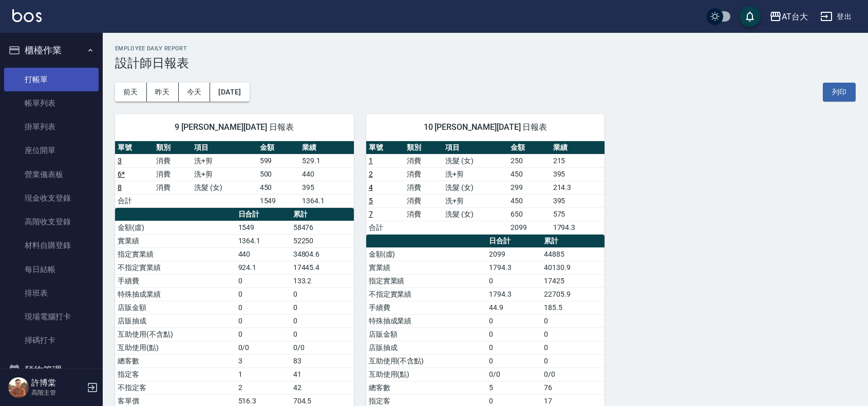 This screenshot has height=406, width=868. I want to click on td: 2, so click(263, 388).